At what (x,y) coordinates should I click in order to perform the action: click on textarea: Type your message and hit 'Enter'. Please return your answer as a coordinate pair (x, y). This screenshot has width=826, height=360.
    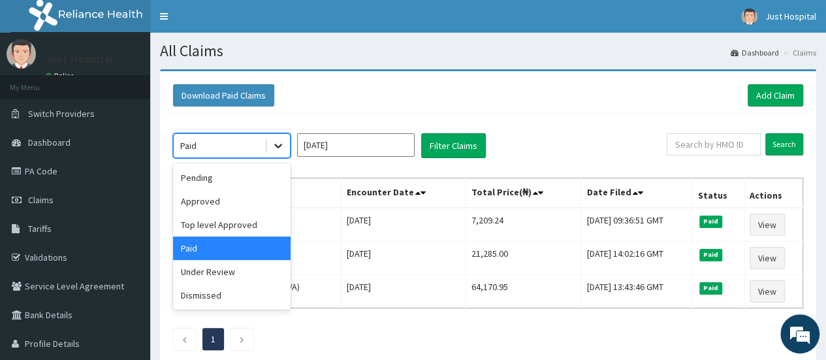
    Looking at the image, I should click on (127, 252).